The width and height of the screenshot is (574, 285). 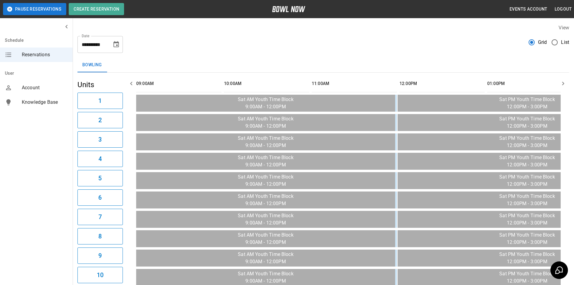 What do you see at coordinates (528, 9) in the screenshot?
I see `button: Events Account` at bounding box center [528, 9].